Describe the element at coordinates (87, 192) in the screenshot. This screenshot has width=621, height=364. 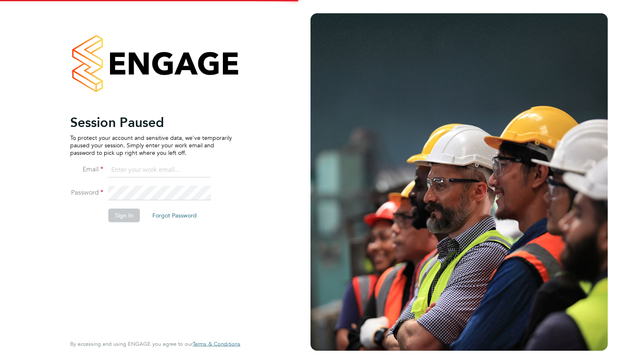
I see `label: Password` at that location.